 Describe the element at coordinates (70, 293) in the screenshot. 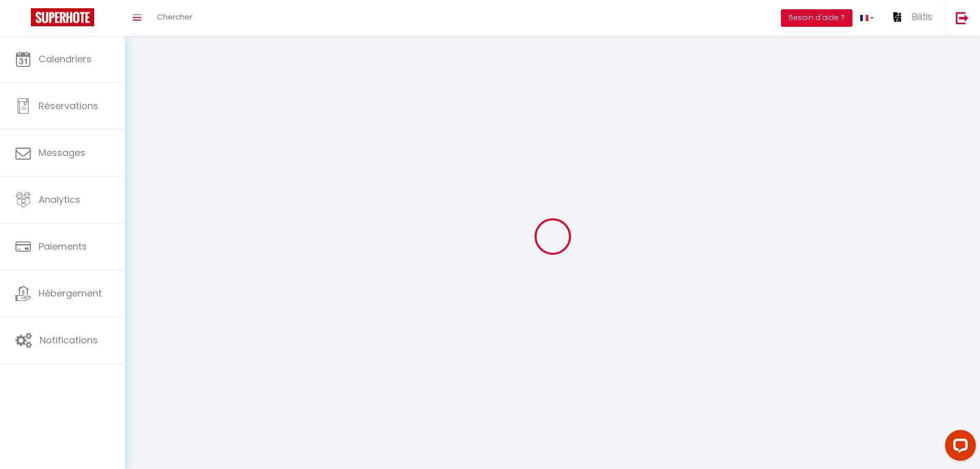

I see `span: Hébergement` at that location.